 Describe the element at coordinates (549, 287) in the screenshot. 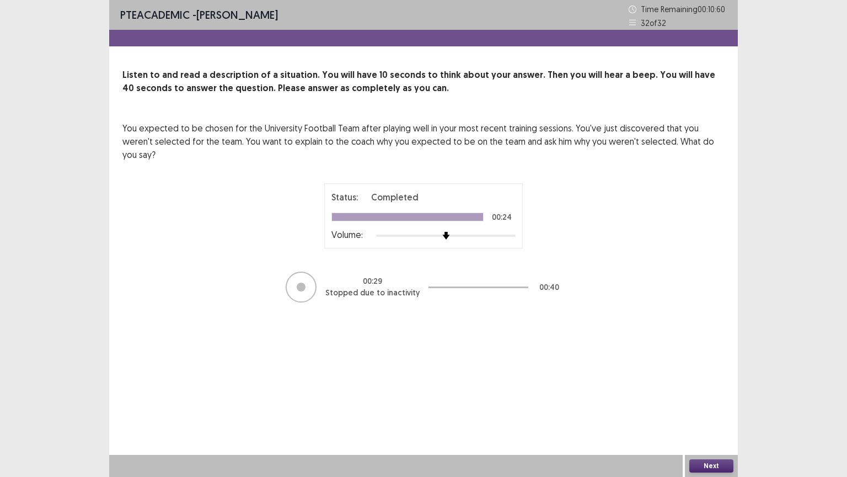

I see `p: 00 : 40` at that location.